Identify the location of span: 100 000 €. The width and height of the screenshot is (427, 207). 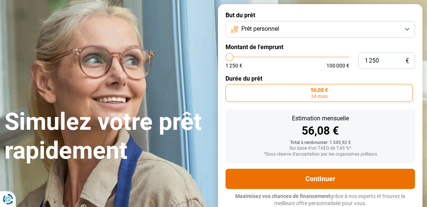
(337, 66).